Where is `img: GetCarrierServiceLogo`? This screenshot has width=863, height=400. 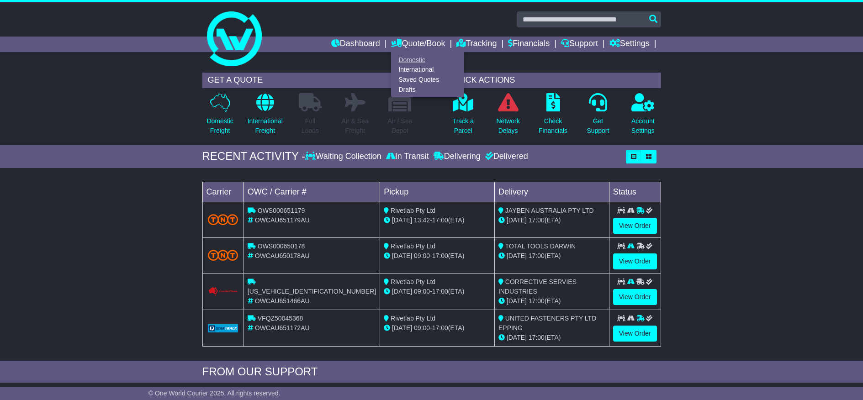 img: GetCarrierServiceLogo is located at coordinates (223, 329).